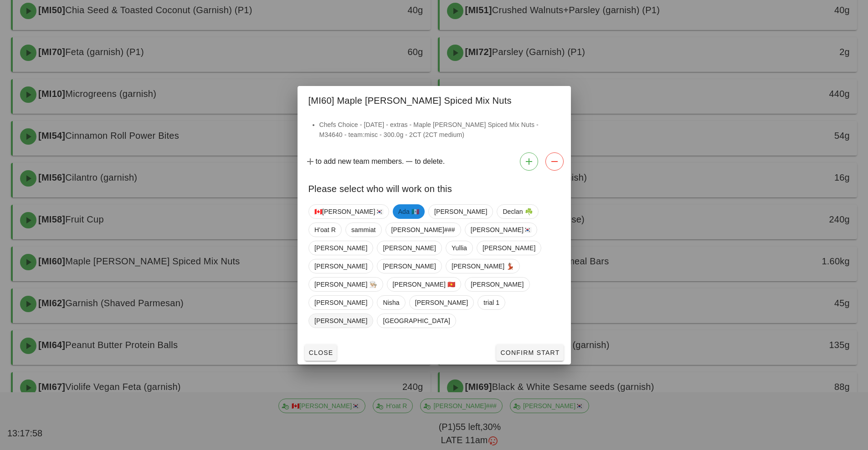  What do you see at coordinates (491, 303) in the screenshot?
I see `span: trial 1` at bounding box center [491, 303].